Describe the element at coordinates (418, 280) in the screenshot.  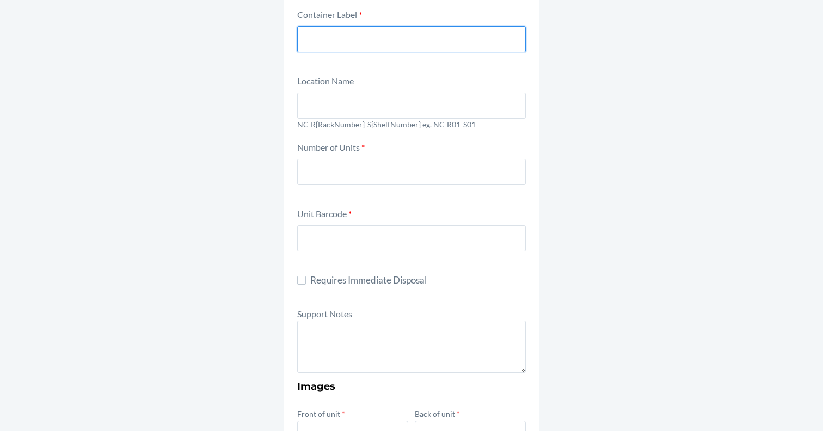
I see `span: Requires Immediate Disposal` at that location.